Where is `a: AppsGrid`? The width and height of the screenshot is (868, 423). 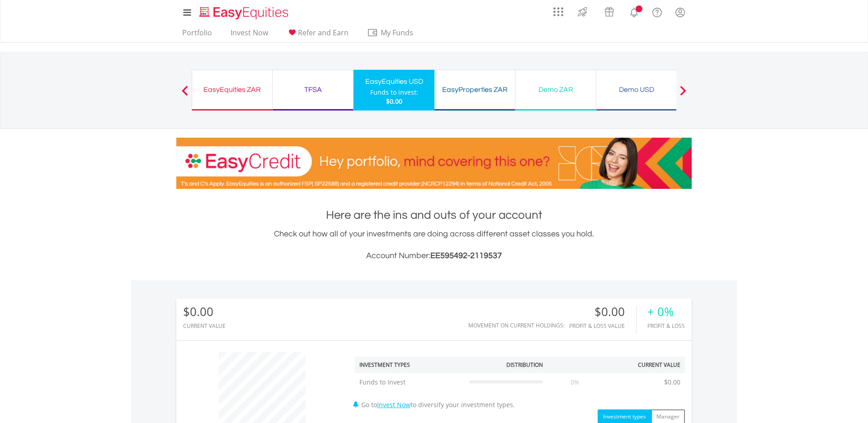 a: AppsGrid is located at coordinates (558, 9).